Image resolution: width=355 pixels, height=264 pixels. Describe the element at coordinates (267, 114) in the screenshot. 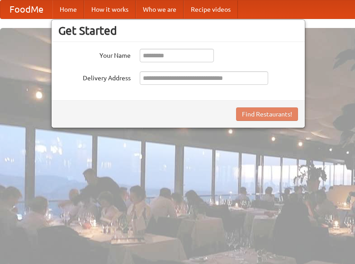

I see `button: Find Restaurants!` at that location.